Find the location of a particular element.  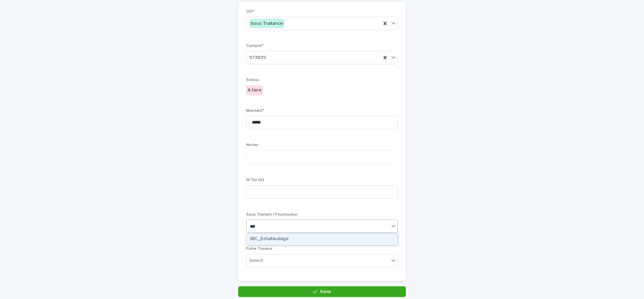

div: Sous Traitance is located at coordinates (267, 23).